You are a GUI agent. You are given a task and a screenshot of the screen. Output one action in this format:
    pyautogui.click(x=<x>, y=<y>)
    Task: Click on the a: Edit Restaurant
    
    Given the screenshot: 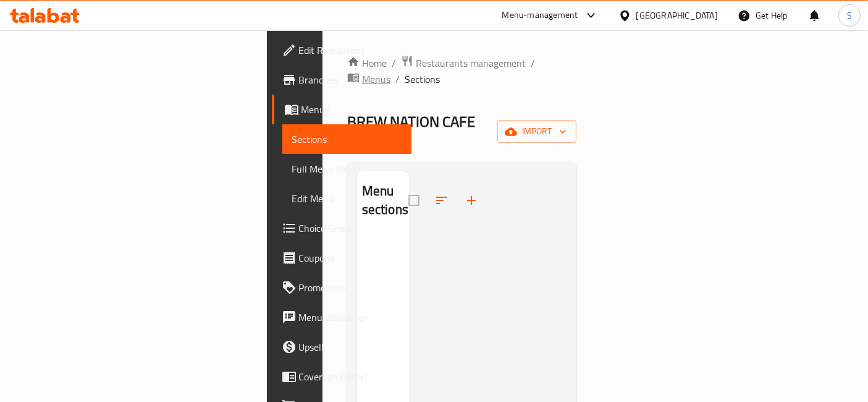 What is the action you would take?
    pyautogui.click(x=341, y=50)
    